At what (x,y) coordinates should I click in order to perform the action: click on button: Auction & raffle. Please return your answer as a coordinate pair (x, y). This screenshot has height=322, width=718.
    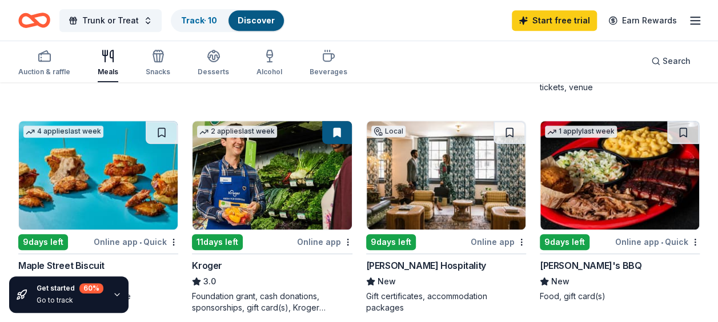
    Looking at the image, I should click on (44, 63).